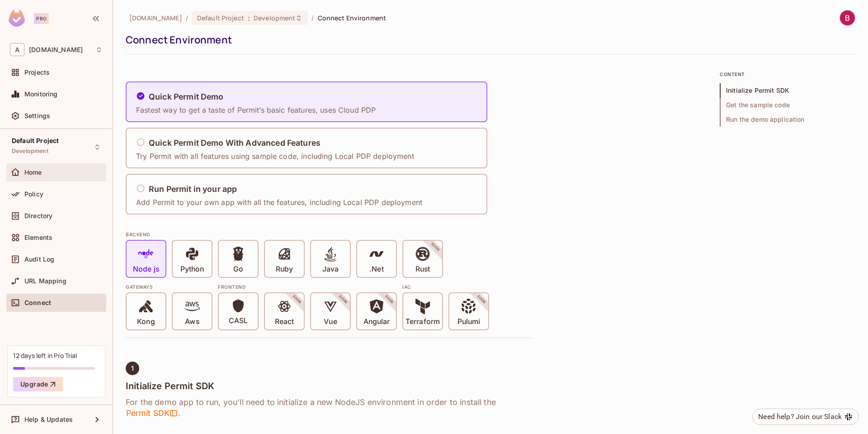  What do you see at coordinates (330, 269) in the screenshot?
I see `p: Java` at bounding box center [330, 269].